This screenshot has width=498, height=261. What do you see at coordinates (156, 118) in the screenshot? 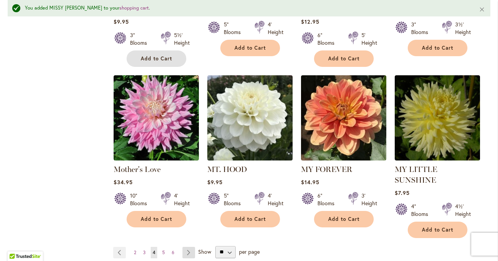
I see `img: Mother's Love` at bounding box center [156, 118].